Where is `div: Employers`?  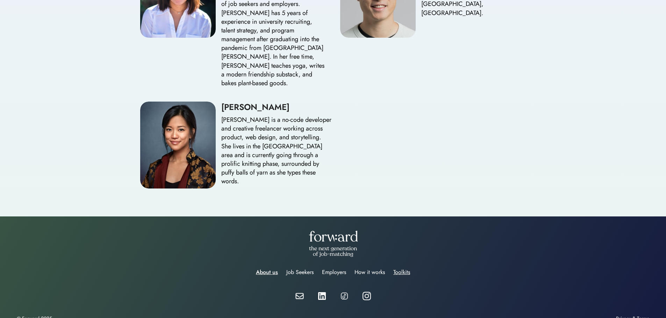 div: Employers is located at coordinates (334, 273).